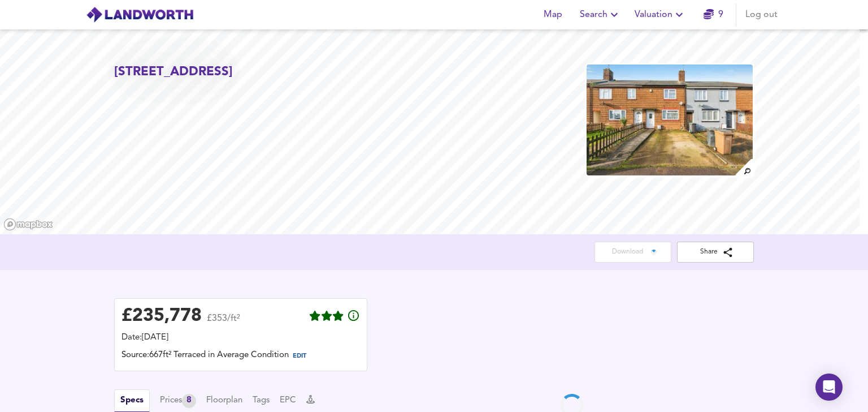  I want to click on span: £353/ft², so click(223, 322).